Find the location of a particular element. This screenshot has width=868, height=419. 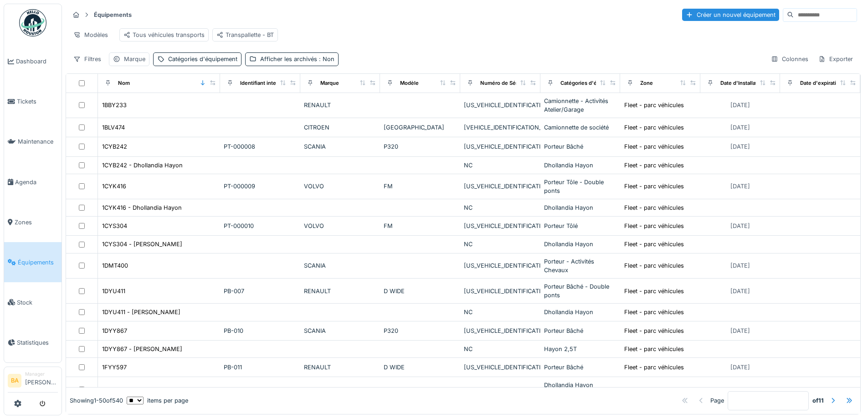

div: 1DYU411 is located at coordinates (113, 291).